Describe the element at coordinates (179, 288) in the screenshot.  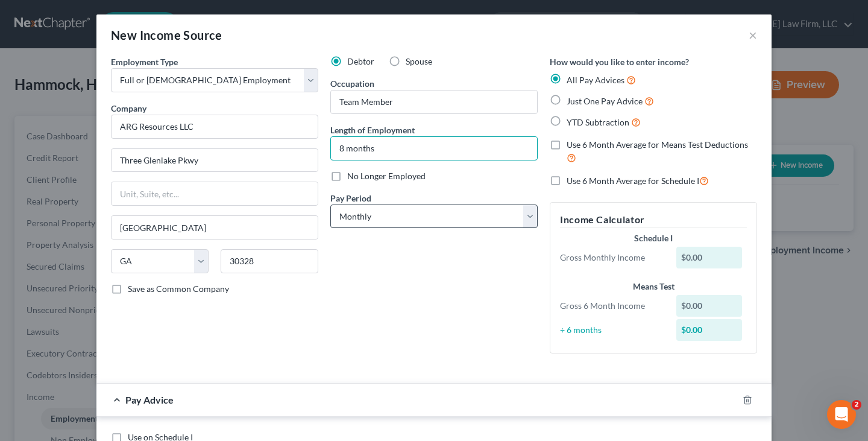
I see `span: Save as Common Company` at that location.